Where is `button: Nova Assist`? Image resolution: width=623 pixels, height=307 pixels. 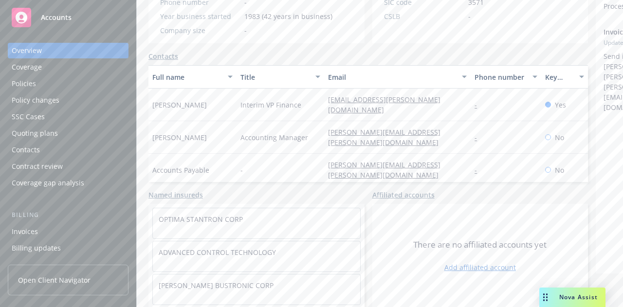 button: Nova Assist is located at coordinates (572, 297).